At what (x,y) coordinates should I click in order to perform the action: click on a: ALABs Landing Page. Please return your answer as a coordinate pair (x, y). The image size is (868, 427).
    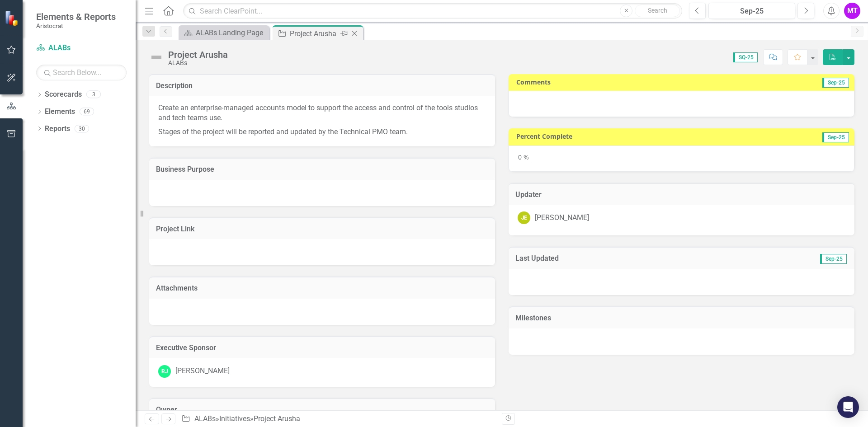
    Looking at the image, I should click on (224, 33).